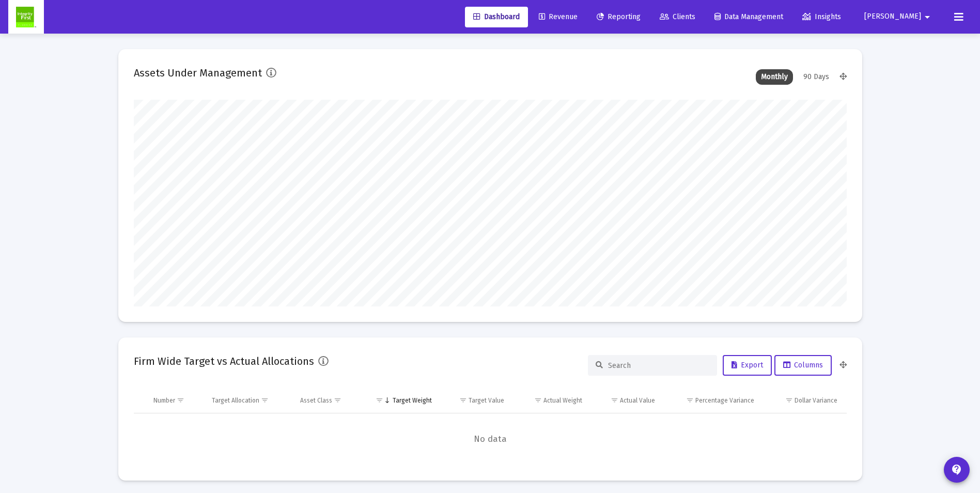 Image resolution: width=980 pixels, height=493 pixels. I want to click on div: 90 Days, so click(816, 77).